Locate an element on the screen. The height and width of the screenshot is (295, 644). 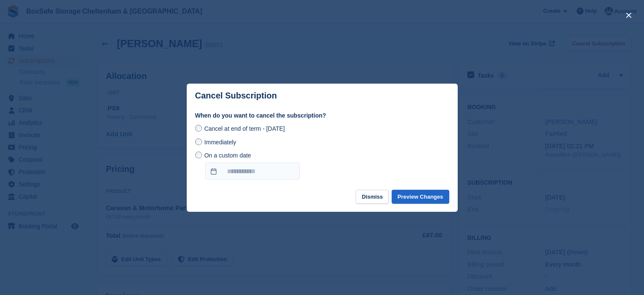
span: Immediately is located at coordinates (220, 142).